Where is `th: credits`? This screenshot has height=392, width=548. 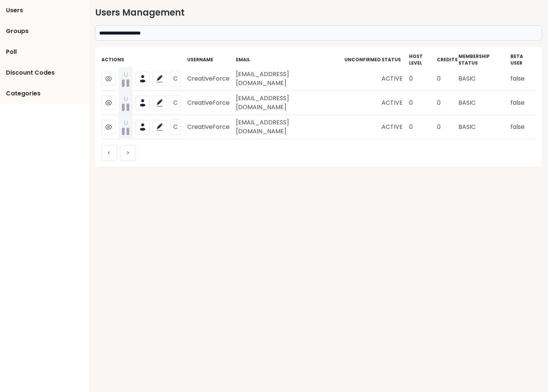
th: credits is located at coordinates (447, 60).